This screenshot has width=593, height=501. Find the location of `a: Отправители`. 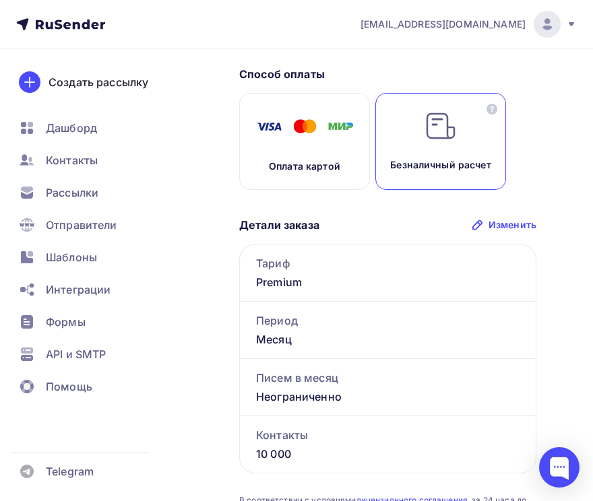

a: Отправители is located at coordinates (91, 225).